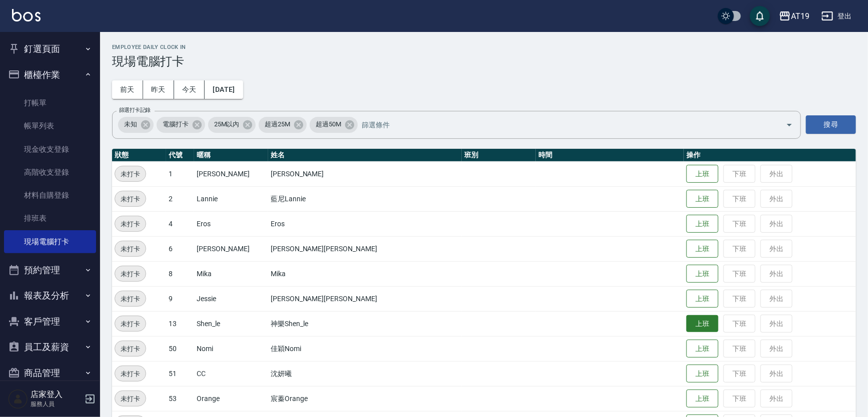  What do you see at coordinates (226, 125) in the screenshot?
I see `span: 25M以內` at bounding box center [226, 125].